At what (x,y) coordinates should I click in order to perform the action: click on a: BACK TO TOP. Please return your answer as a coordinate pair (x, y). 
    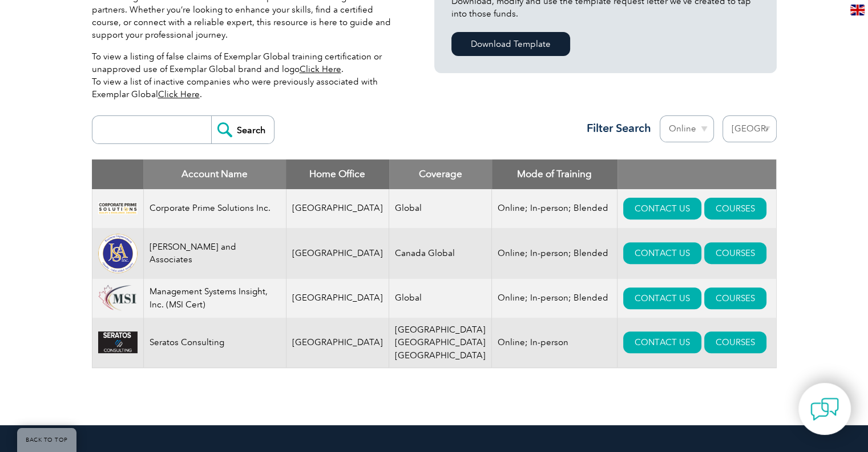
    Looking at the image, I should click on (47, 439).